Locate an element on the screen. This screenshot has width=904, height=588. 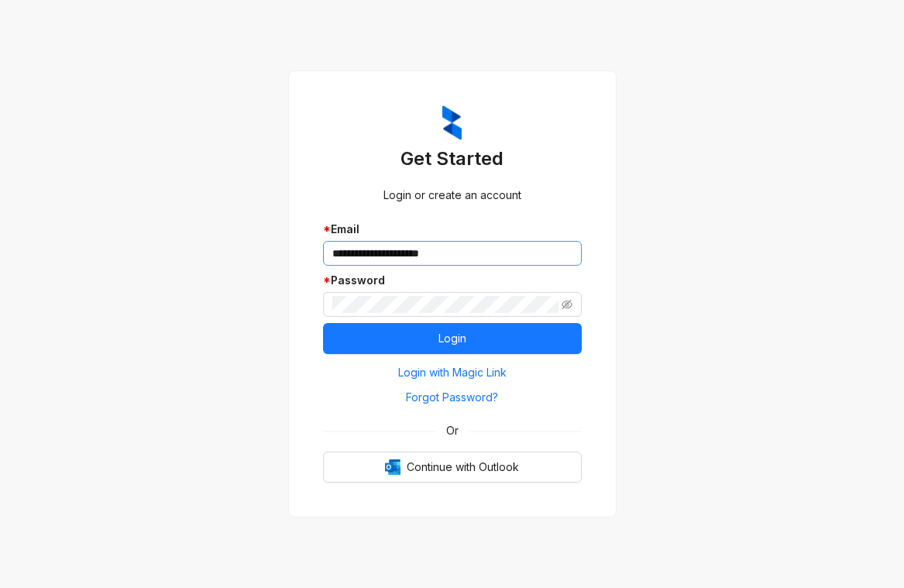
button: Login is located at coordinates (453, 339).